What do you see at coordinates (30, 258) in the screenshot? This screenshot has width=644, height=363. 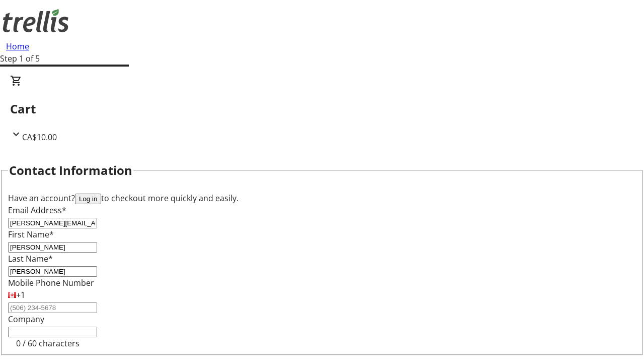 I see `label: Last Name*` at bounding box center [30, 258].